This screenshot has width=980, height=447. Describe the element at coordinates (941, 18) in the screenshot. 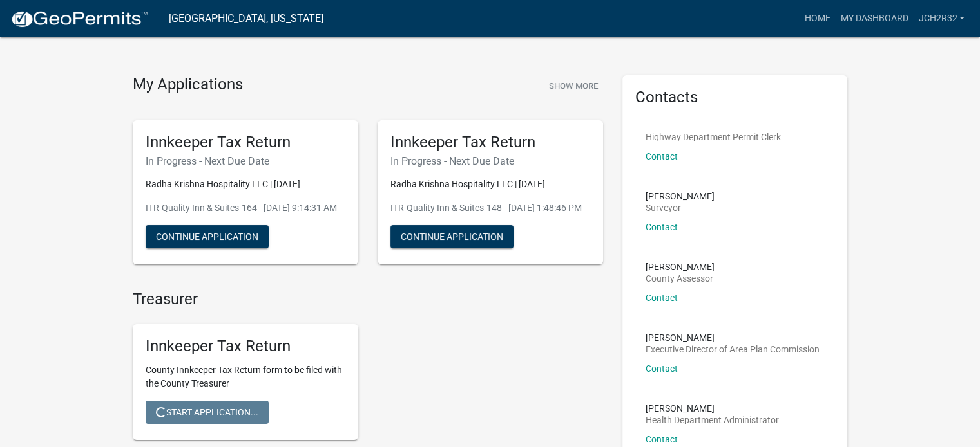

I see `a: jch2r32` at that location.